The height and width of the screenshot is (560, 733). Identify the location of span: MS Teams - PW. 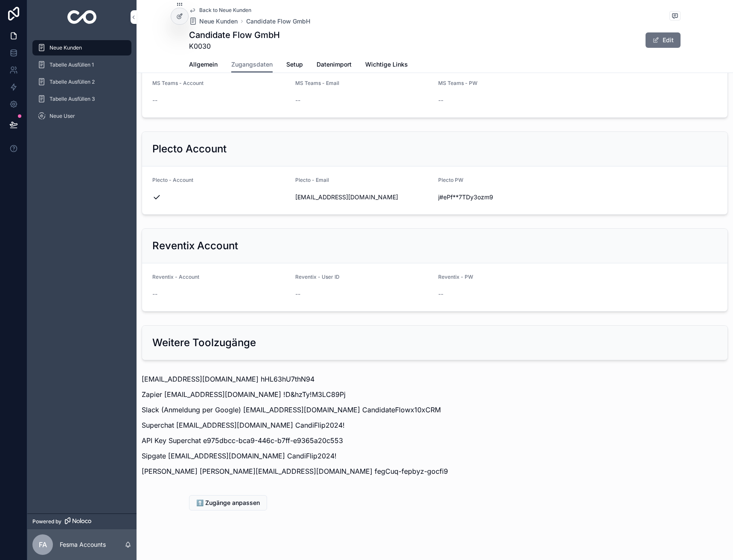
(458, 82).